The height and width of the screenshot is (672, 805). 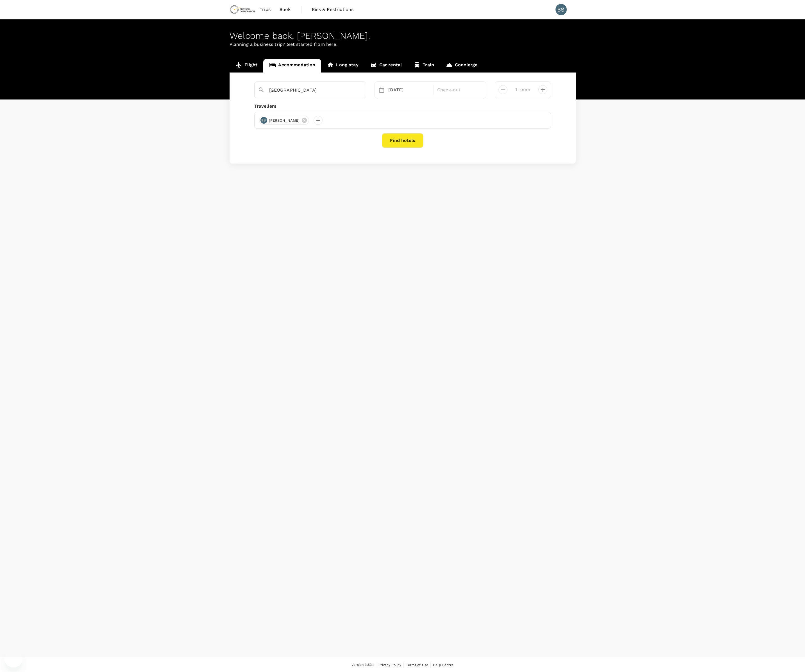 I want to click on span: Privacy Policy, so click(x=390, y=665).